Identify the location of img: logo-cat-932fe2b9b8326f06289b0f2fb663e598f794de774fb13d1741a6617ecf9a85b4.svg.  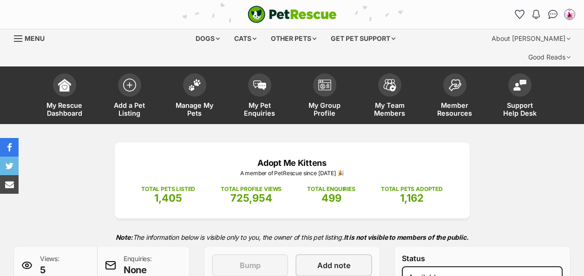
(292, 14).